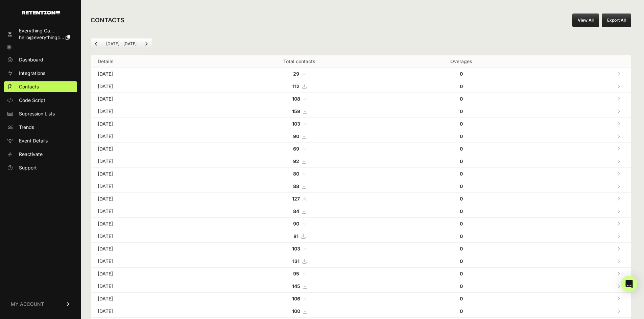 This screenshot has width=644, height=319. What do you see at coordinates (629, 284) in the screenshot?
I see `div: Open Intercom Messenger` at bounding box center [629, 284].